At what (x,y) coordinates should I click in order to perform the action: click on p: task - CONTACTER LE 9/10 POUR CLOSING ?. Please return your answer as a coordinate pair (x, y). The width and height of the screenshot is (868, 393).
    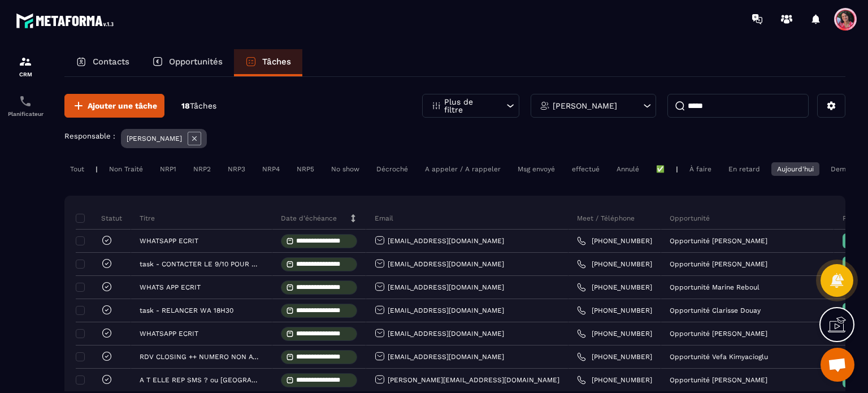
    Looking at the image, I should click on (200, 264).